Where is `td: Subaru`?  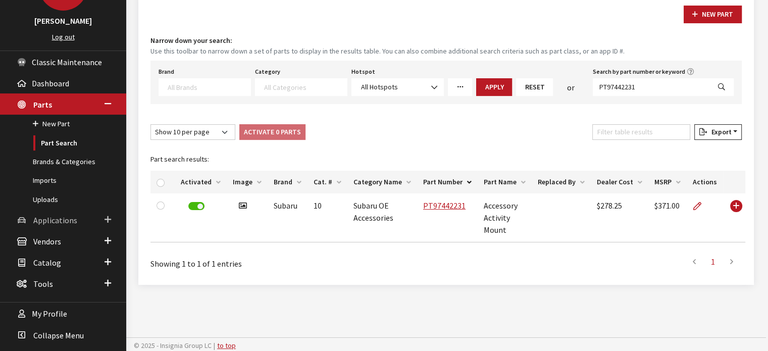
td: Subaru is located at coordinates (287, 218).